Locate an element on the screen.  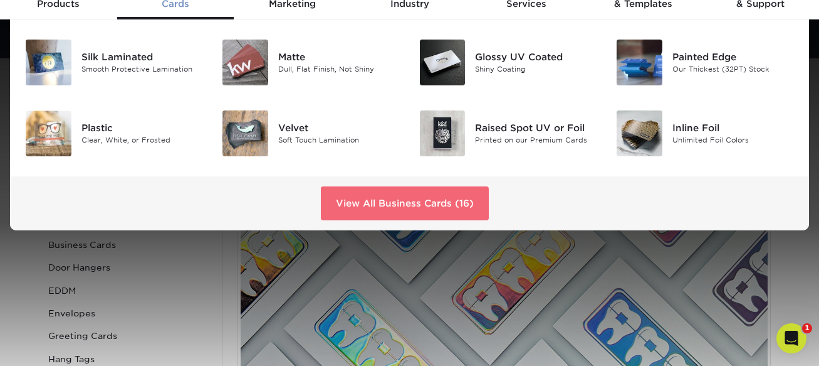
div: Painted Edge is located at coordinates (734, 57).